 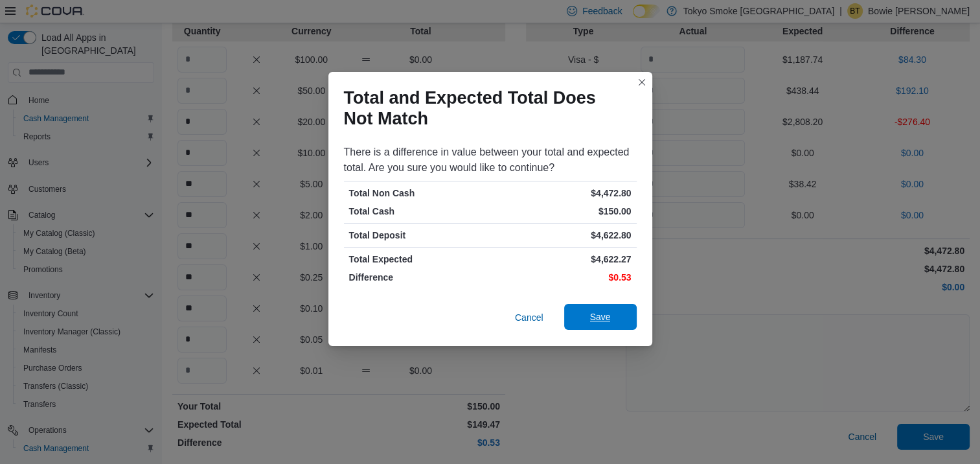 What do you see at coordinates (563, 193) in the screenshot?
I see `p: $4,472.80` at bounding box center [563, 193].